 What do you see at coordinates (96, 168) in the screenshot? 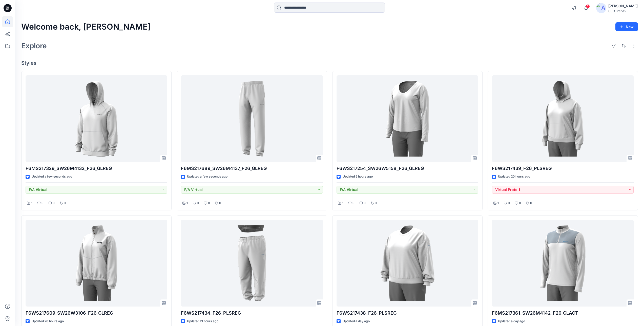
I see `p: F6MS217329_SW26M4132_F26_GLREG` at bounding box center [96, 168].